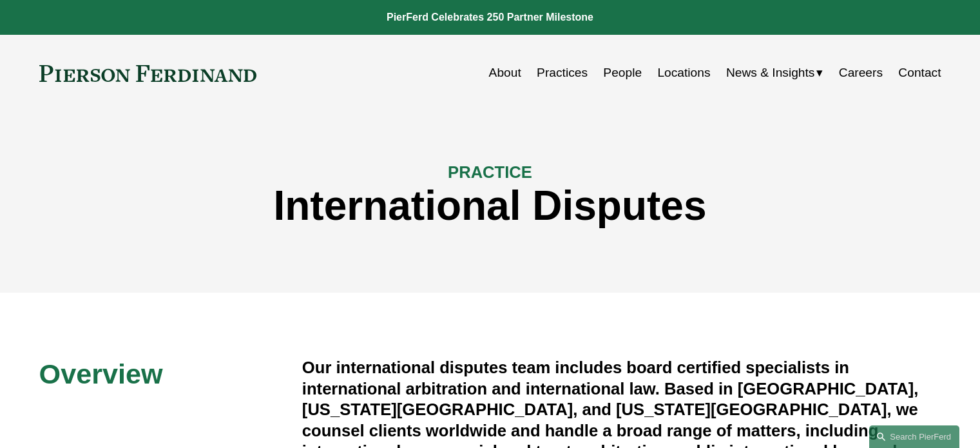 The height and width of the screenshot is (448, 980). I want to click on a: folder dropdown, so click(774, 73).